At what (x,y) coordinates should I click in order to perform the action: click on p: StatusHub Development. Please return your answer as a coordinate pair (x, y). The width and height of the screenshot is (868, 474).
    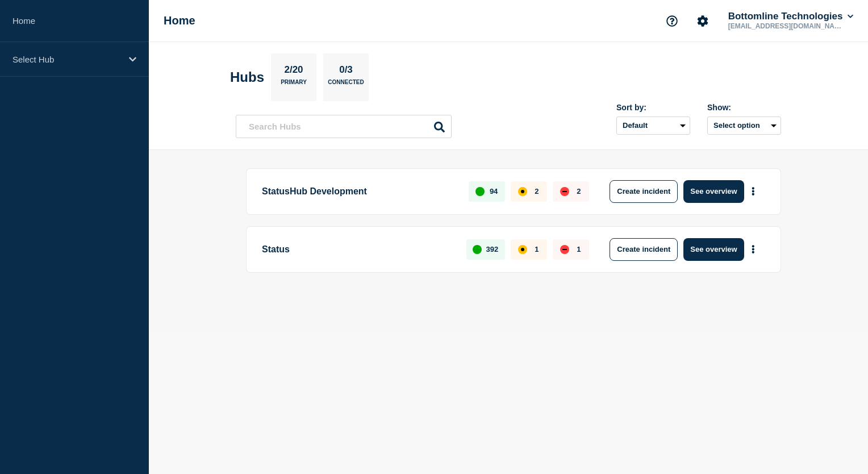
    Looking at the image, I should click on (359, 192).